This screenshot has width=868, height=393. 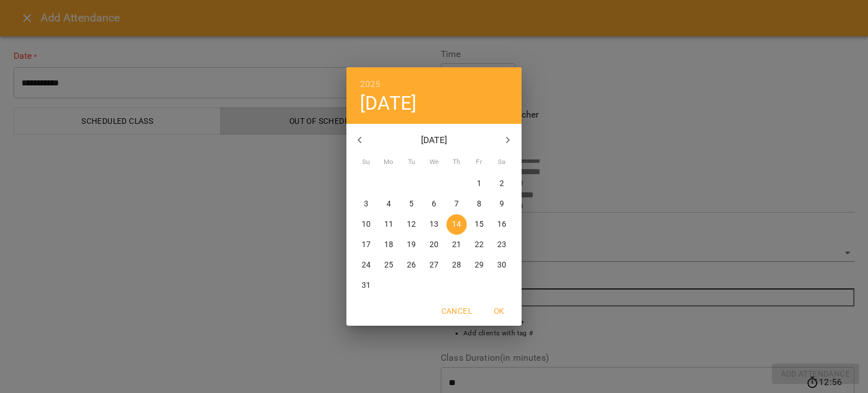 What do you see at coordinates (457, 265) in the screenshot?
I see `button: 28` at bounding box center [457, 265].